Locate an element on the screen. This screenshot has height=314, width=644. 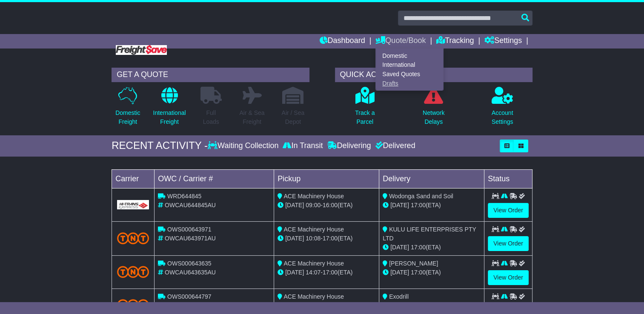
span: 14:07 is located at coordinates (313, 273).